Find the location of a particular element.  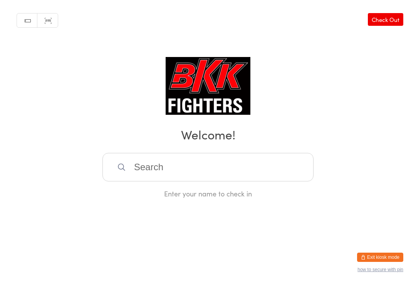

div: Enter your name to check in is located at coordinates (208, 193).